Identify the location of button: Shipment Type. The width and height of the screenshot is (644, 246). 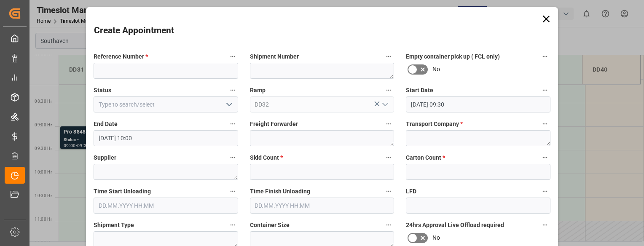
(232, 225).